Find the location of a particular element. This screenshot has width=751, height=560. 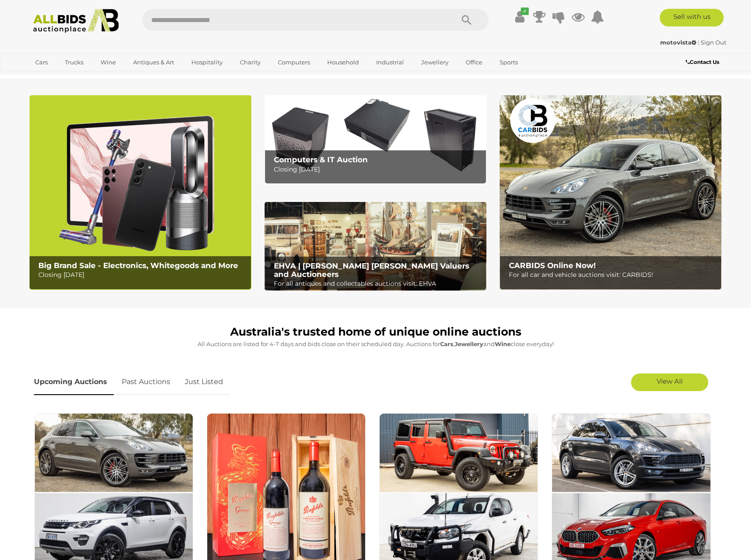

p: For all car and vehicle auctions visit: CARBIDS! is located at coordinates (613, 275).